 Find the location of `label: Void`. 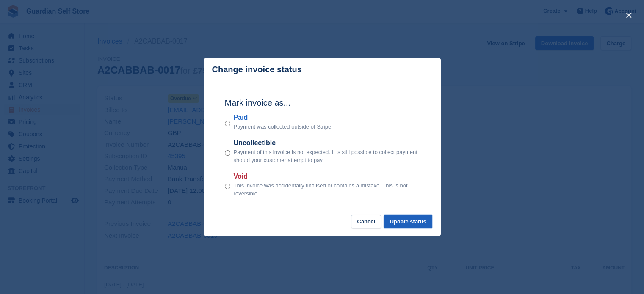

label: Void is located at coordinates (327, 176).